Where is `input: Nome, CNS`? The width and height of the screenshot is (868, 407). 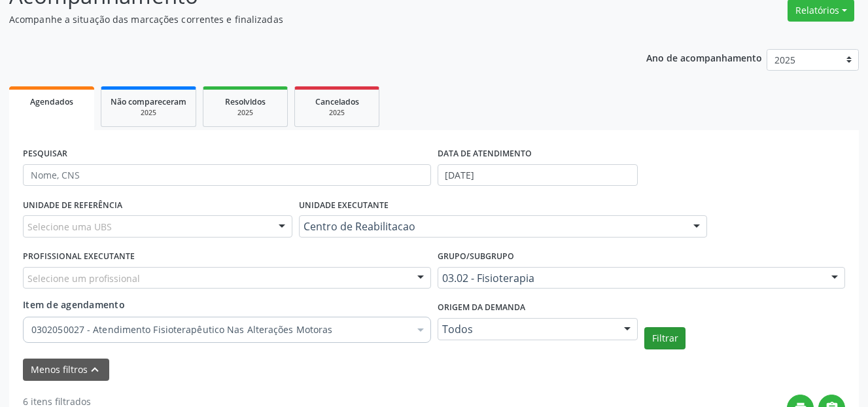 input: Nome, CNS is located at coordinates (227, 176).